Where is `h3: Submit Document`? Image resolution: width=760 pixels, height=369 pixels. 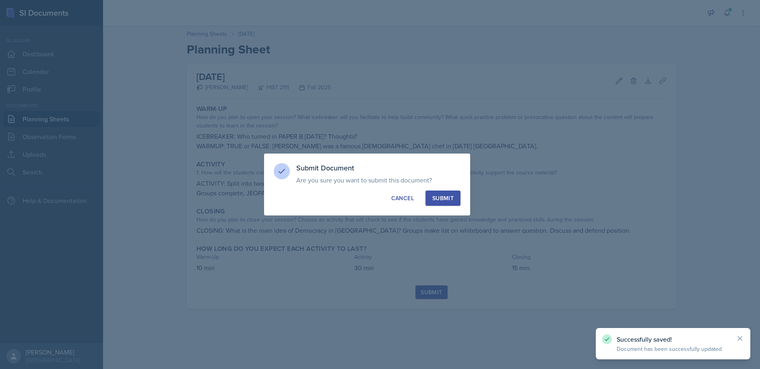 h3: Submit Document is located at coordinates (378, 168).